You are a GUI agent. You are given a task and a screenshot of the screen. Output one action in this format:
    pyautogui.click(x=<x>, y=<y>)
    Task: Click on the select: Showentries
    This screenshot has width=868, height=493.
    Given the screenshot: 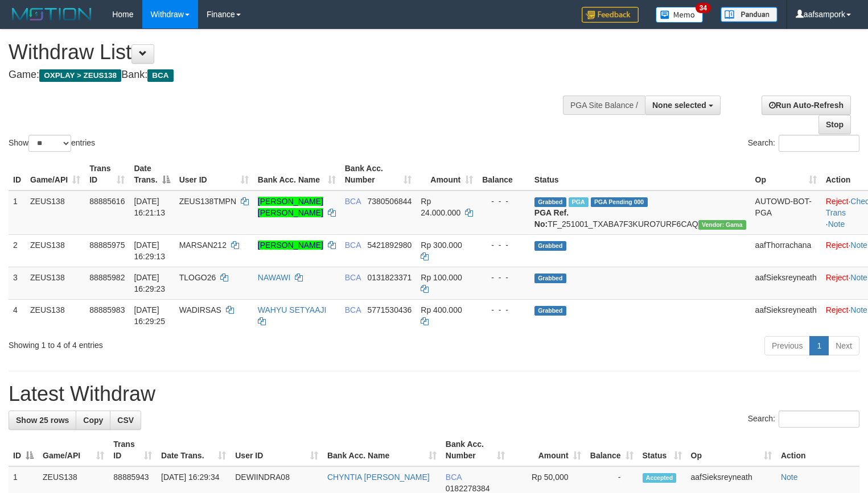 What is the action you would take?
    pyautogui.click(x=49, y=143)
    